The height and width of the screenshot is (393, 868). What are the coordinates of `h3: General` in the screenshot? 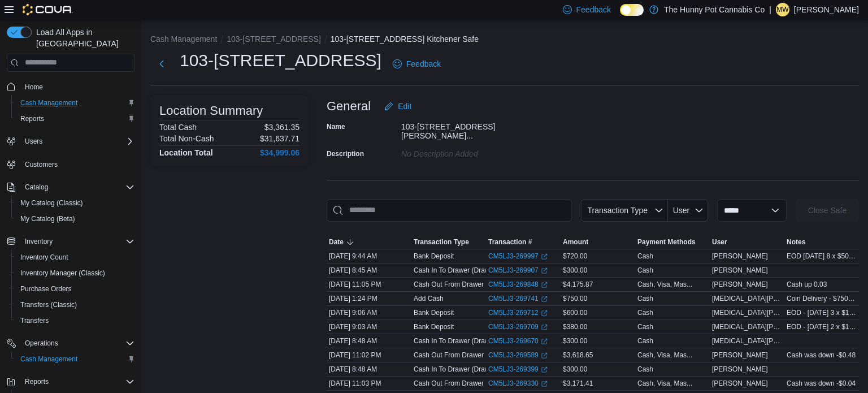 It's located at (349, 106).